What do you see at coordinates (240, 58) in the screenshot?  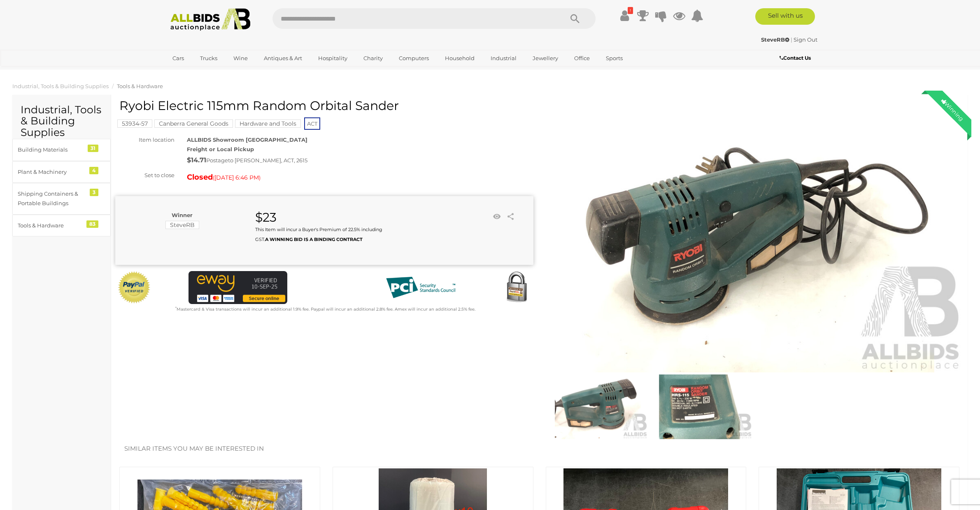 I see `a: Wine` at bounding box center [240, 58].